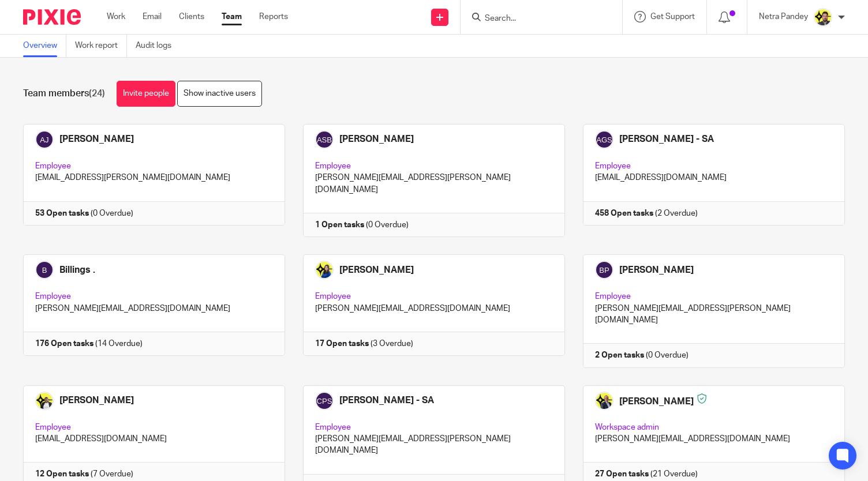 This screenshot has width=868, height=481. What do you see at coordinates (672, 17) in the screenshot?
I see `span: Get Support` at bounding box center [672, 17].